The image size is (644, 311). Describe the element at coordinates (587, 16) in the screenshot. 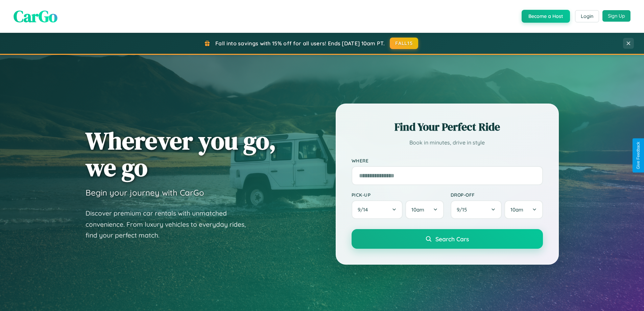

I see `button: Login` at that location.